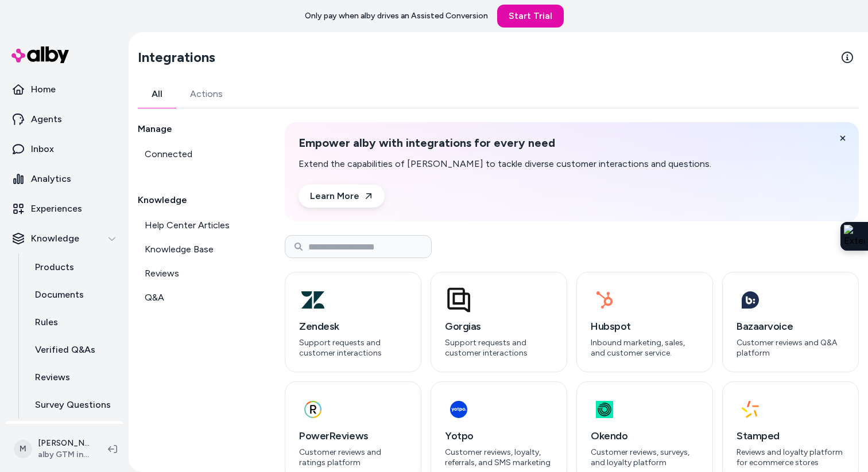  What do you see at coordinates (499, 457) in the screenshot?
I see `p: Customer reviews, loyalty, referrals, and SMS marketing` at bounding box center [499, 457].